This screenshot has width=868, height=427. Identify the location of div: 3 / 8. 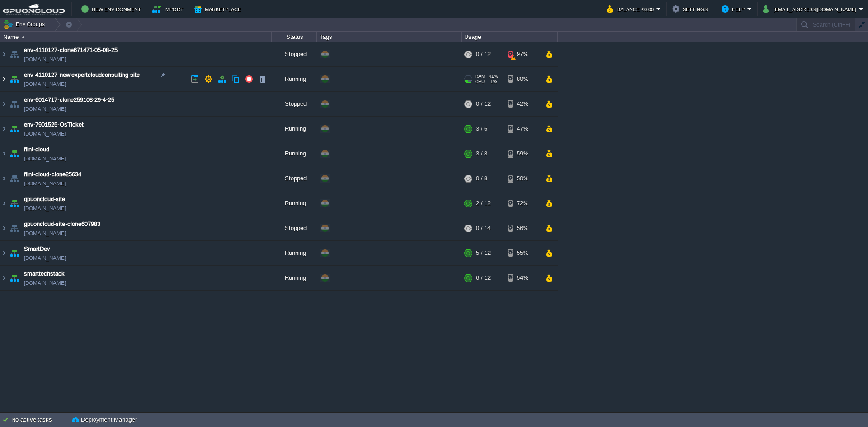
(482, 154).